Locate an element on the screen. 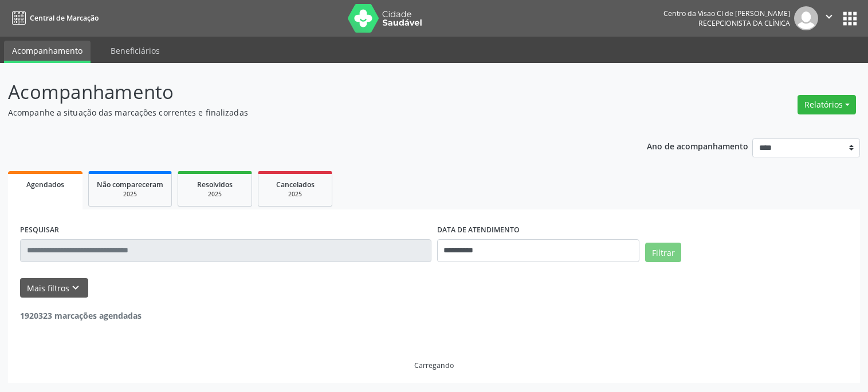 The image size is (868, 392). p: Acompanhe a situação das marcações correntes e finalizadas is located at coordinates (306, 112).